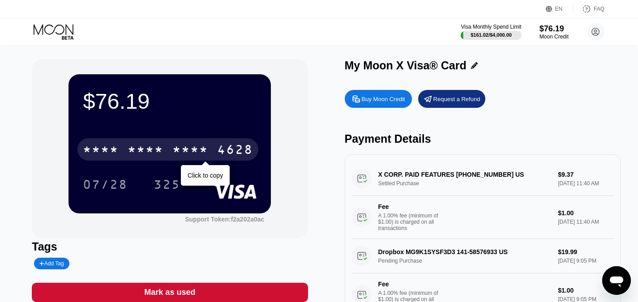 This screenshot has width=638, height=302. Describe the element at coordinates (406, 65) in the screenshot. I see `div: My Moon X Visa® Card` at that location.